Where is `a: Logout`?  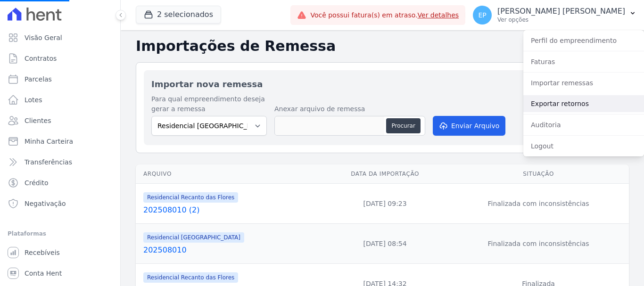 a: Logout is located at coordinates (583, 146).